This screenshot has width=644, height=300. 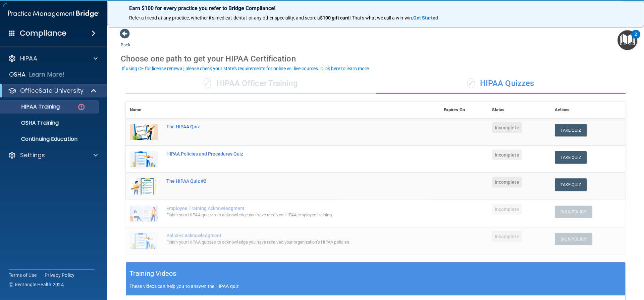 What do you see at coordinates (81, 107) in the screenshot?
I see `img: danger-circle.6113f641.png` at bounding box center [81, 107].